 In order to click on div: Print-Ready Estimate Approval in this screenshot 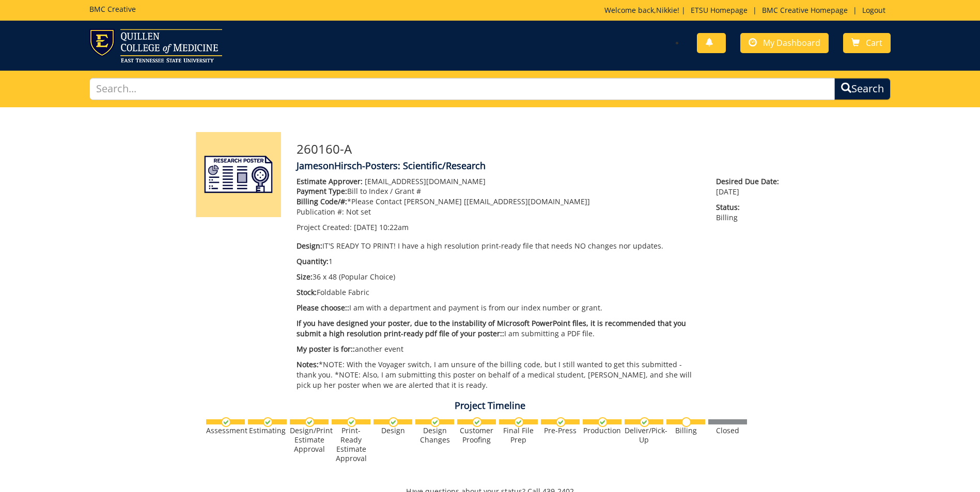, I will do `click(351, 445)`.